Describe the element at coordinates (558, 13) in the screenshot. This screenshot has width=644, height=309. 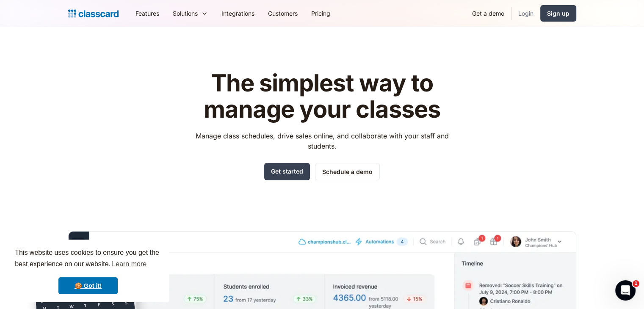
I see `div: Sign up` at that location.